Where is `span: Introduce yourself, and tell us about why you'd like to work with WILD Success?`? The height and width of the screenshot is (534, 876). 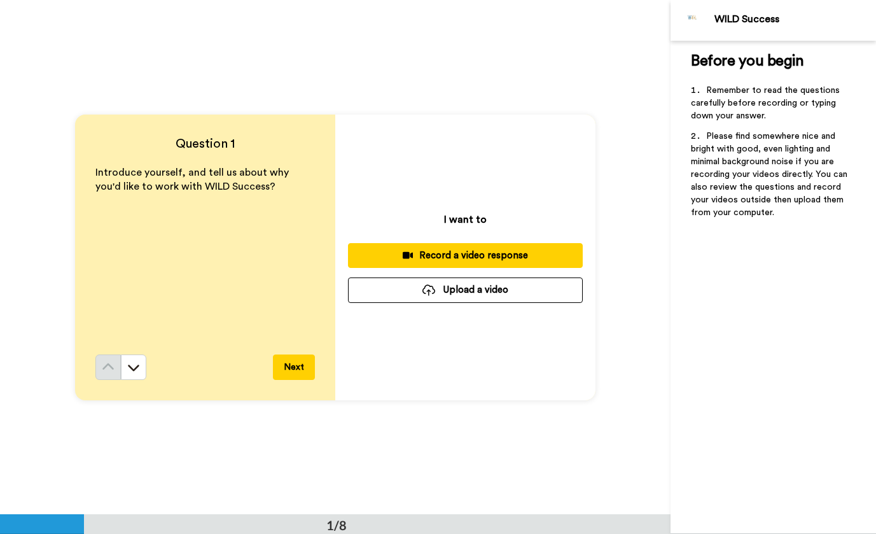
span: Introduce yourself, and tell us about why you'd like to work with WILD Success? is located at coordinates (193, 179).